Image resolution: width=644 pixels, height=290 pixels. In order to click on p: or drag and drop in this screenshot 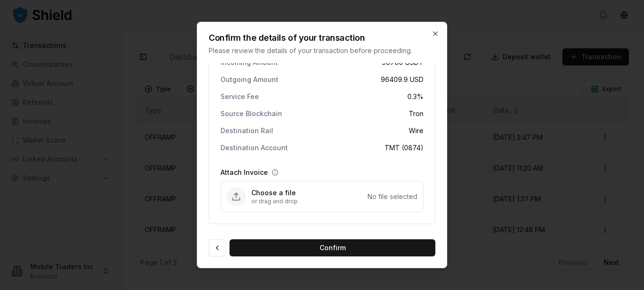, I will do `click(309, 202)`.